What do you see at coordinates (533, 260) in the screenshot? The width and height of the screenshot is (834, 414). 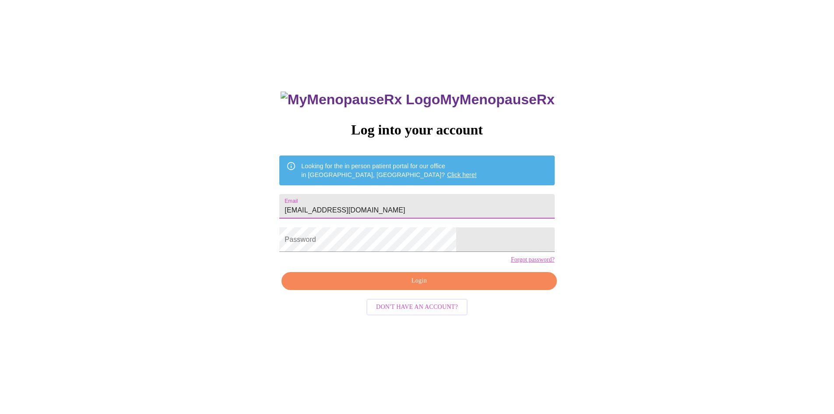 I see `a: Forgot password?` at bounding box center [533, 260].